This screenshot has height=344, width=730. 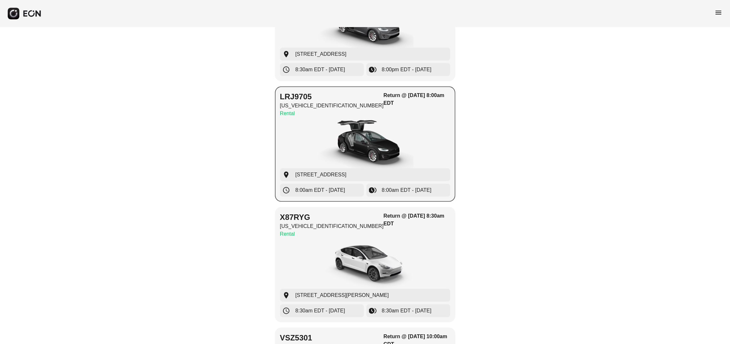 What do you see at coordinates (332, 97) in the screenshot?
I see `h2: LRJ9705` at bounding box center [332, 97].